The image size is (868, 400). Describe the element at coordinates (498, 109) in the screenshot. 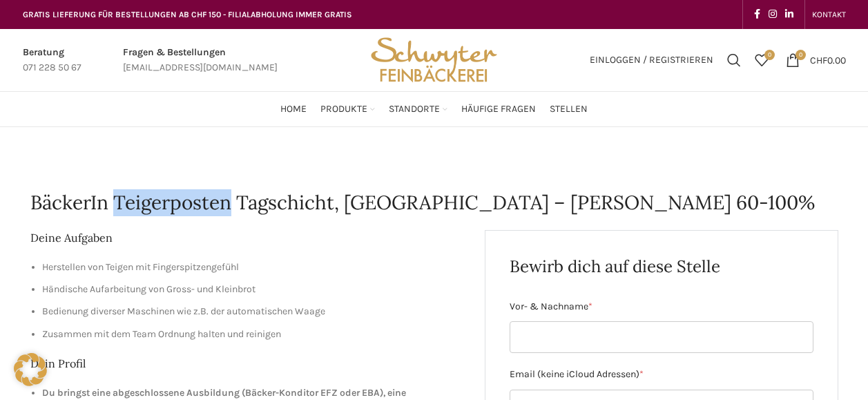

I see `a: Häufige Fragen` at that location.